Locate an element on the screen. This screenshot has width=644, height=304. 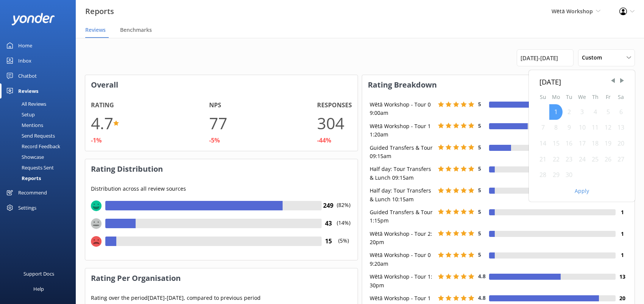
div: Wētā Workshop - Tour 09:00am is located at coordinates (402, 109).